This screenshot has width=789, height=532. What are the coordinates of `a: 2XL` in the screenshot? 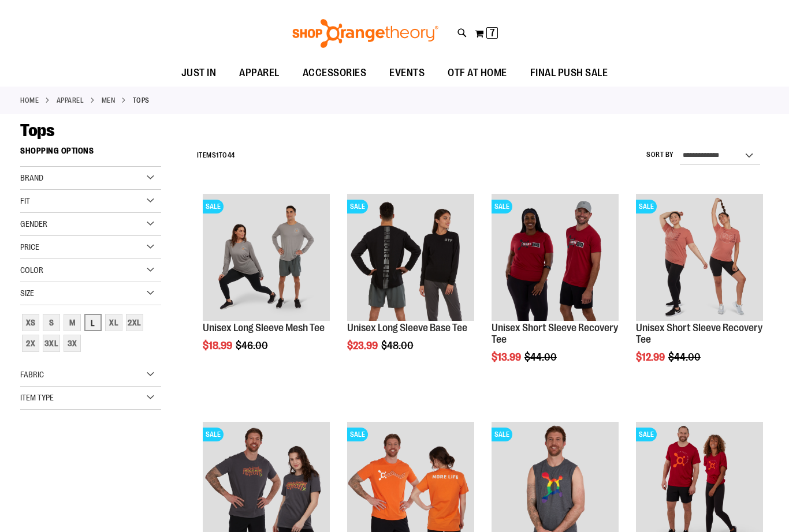 It's located at (135, 323).